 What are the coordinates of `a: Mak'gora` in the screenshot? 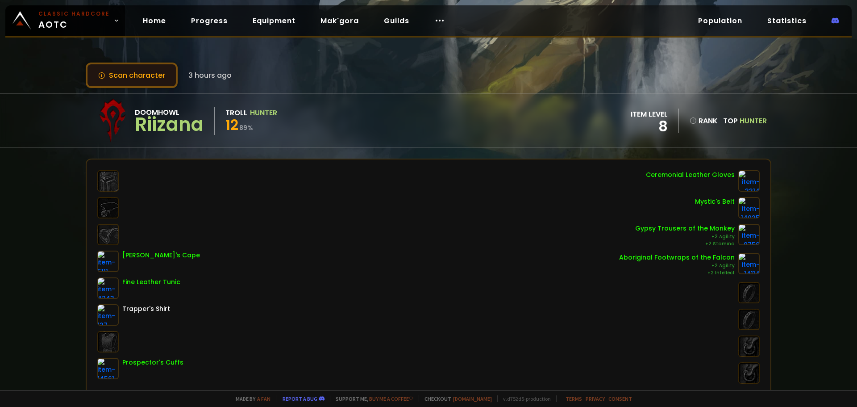 It's located at (340, 21).